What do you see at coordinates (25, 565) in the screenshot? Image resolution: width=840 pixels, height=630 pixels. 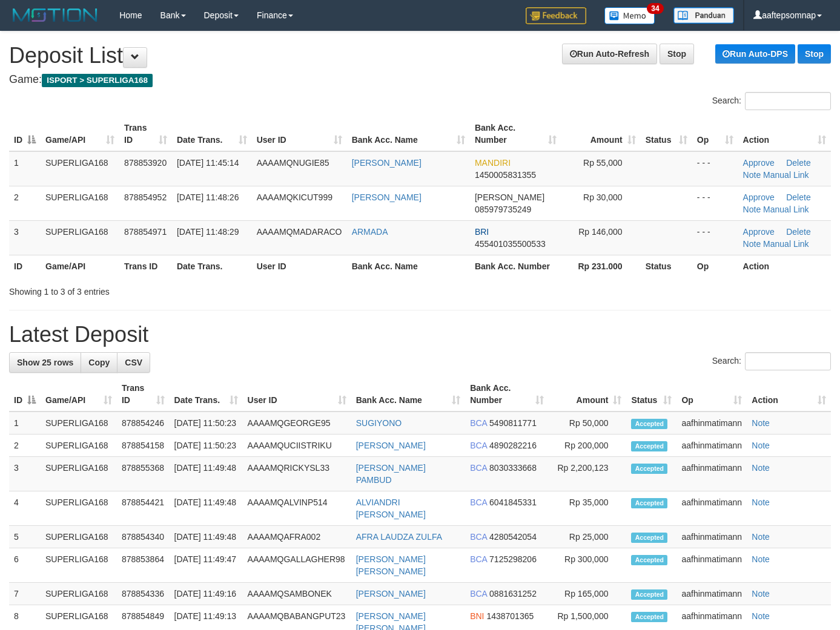 I see `td: 6` at bounding box center [25, 565].